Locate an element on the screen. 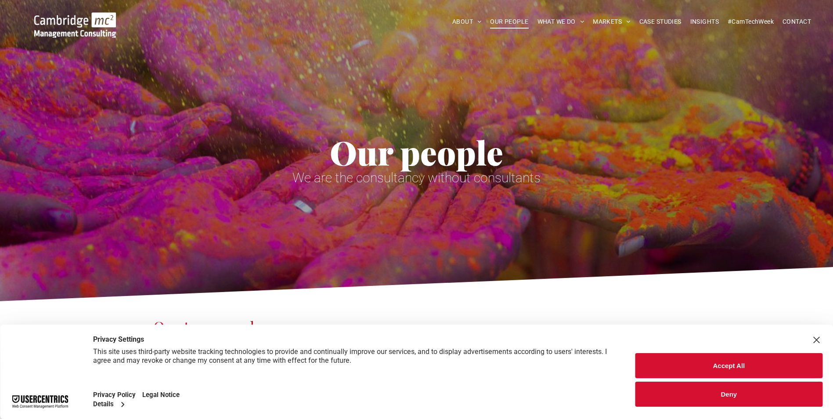 The image size is (833, 419). a: Your Business Transformed | Cambridge Management Consulting is located at coordinates (75, 18).